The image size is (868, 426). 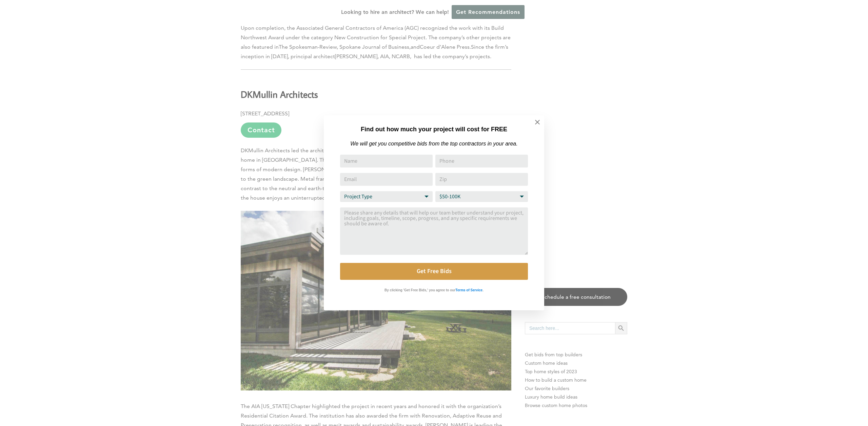 What do you see at coordinates (386, 179) in the screenshot?
I see `input: Email Address` at bounding box center [386, 179].